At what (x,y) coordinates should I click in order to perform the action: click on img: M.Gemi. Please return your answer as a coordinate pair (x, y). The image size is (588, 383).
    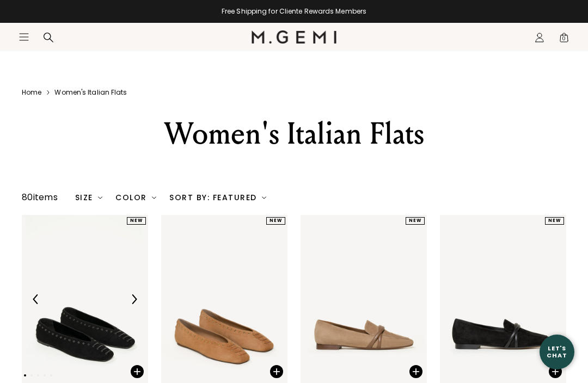
    Looking at the image, I should click on (294, 37).